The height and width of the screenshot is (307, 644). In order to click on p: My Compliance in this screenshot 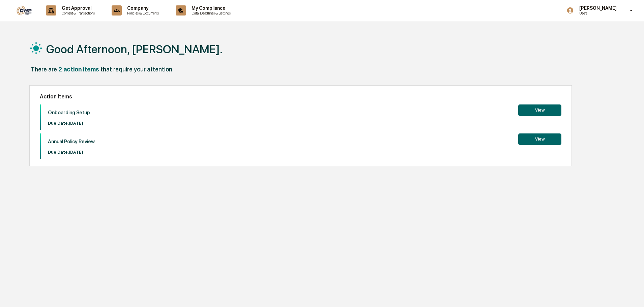, I will do `click(210, 8)`.